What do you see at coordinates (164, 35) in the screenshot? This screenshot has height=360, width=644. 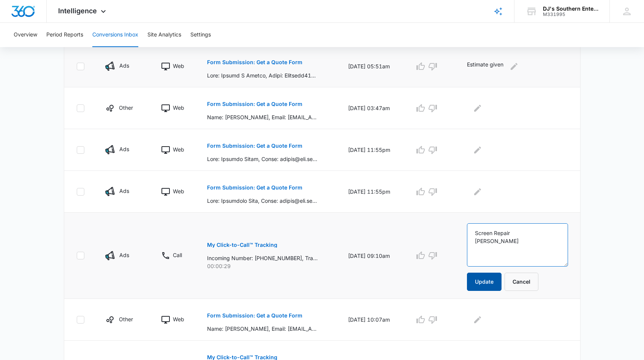 I see `button: Site Analytics` at bounding box center [164, 35].